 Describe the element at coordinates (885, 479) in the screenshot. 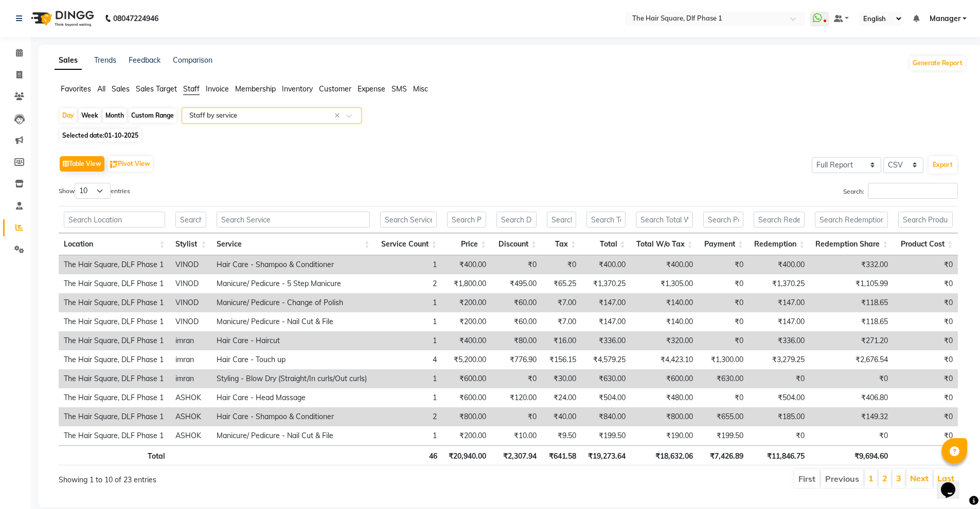

I see `a: 2` at that location.